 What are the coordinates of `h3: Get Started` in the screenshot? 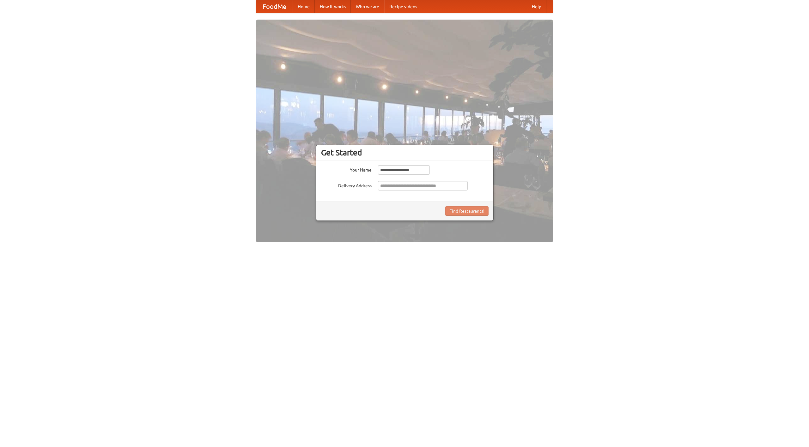 It's located at (405, 153).